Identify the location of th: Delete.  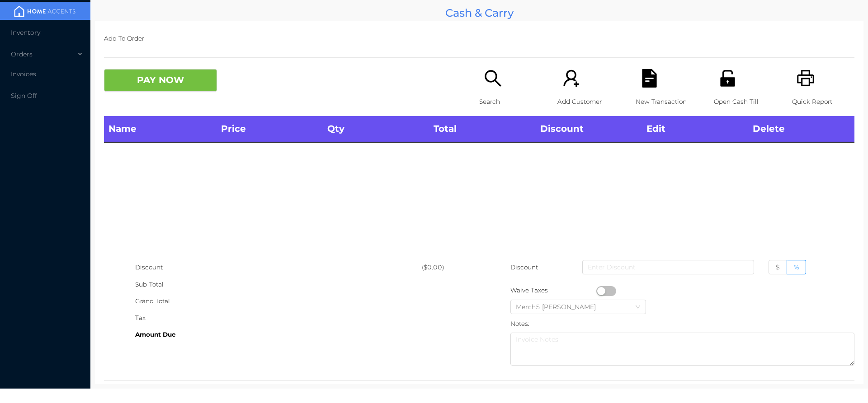
(801, 129).